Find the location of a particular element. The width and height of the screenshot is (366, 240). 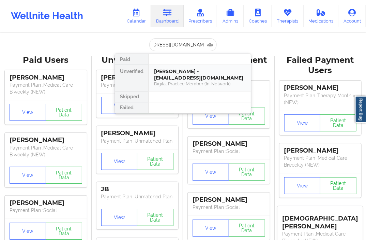

a: Account is located at coordinates (352, 16).